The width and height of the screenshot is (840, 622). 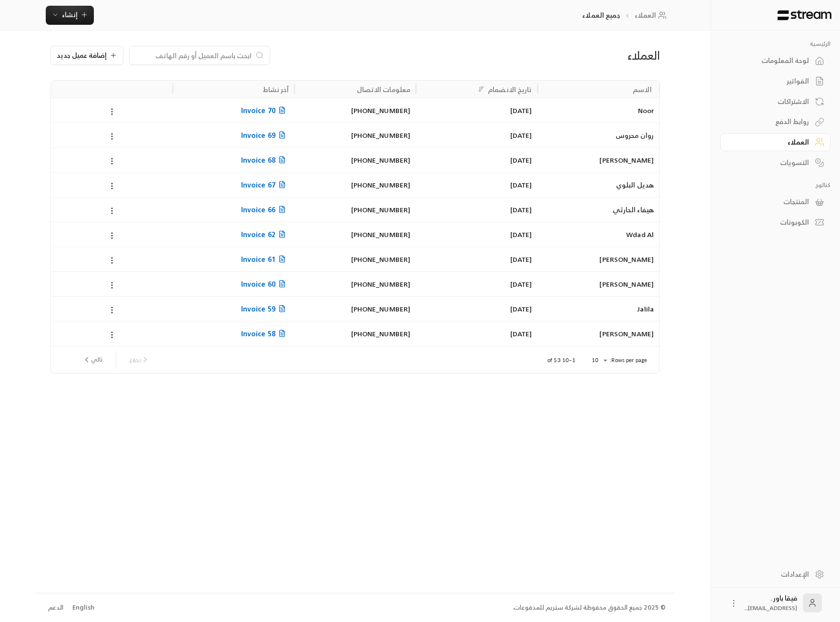 I want to click on span: Invoice 62, so click(x=265, y=234).